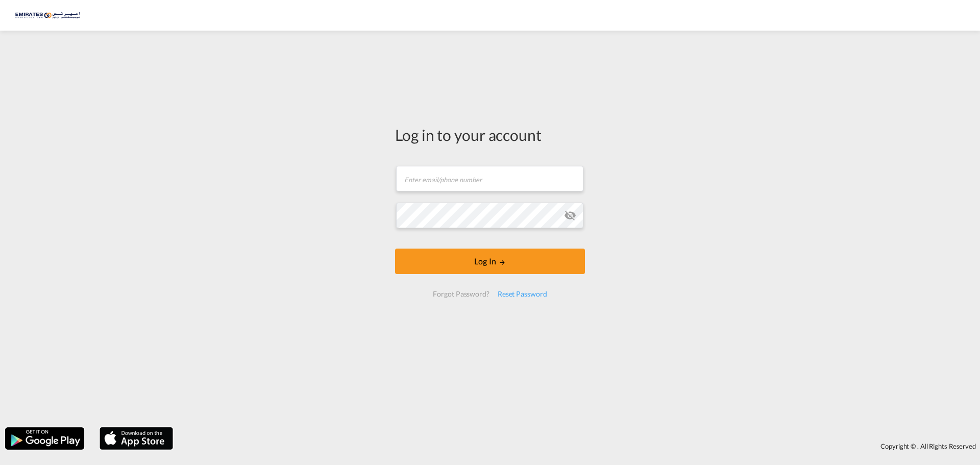 The width and height of the screenshot is (980, 465). What do you see at coordinates (490, 135) in the screenshot?
I see `div: Log in to your account` at bounding box center [490, 135].